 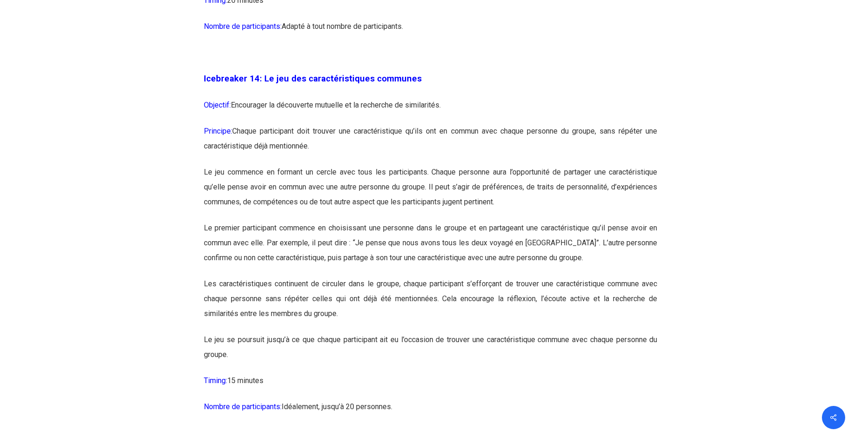 I want to click on span: Timing:, so click(x=216, y=380).